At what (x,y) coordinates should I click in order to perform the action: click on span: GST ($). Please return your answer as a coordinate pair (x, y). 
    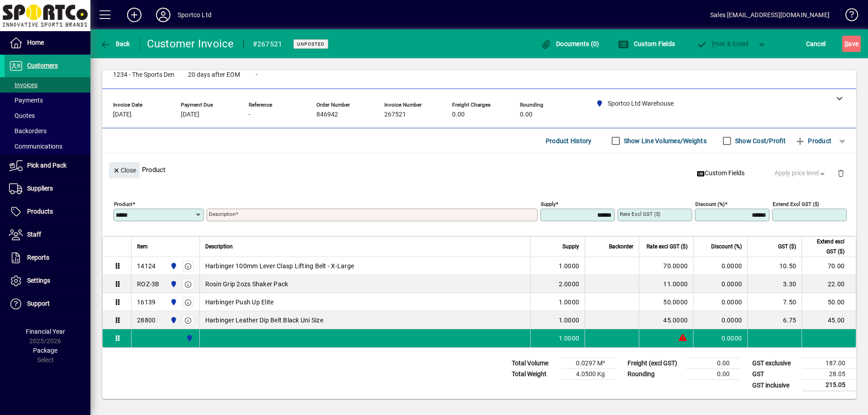
    Looking at the image, I should click on (787, 246).